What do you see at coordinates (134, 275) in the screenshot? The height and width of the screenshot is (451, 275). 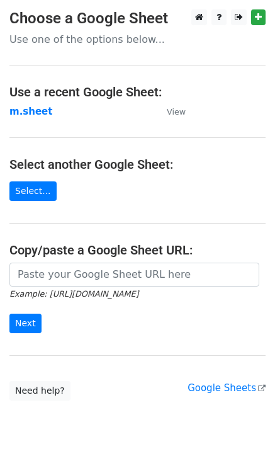 I see `input: Paste your Google Sheet URL here` at bounding box center [134, 275].